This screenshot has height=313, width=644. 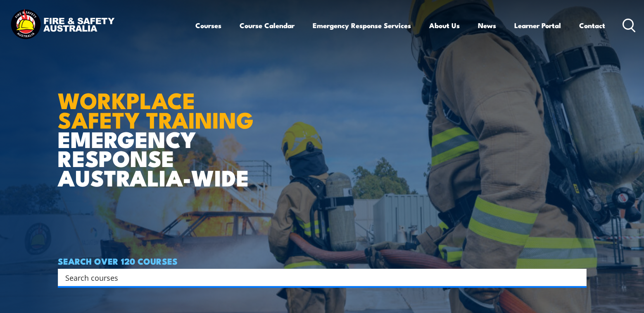 What do you see at coordinates (156, 109) in the screenshot?
I see `strong: WORKPLACE SAFETY TRAINING` at bounding box center [156, 109].